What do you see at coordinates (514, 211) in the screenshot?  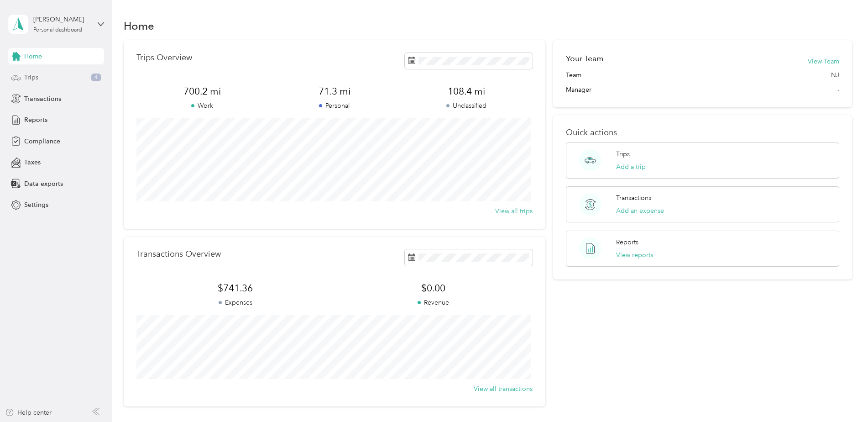 I see `button: View all trips` at bounding box center [514, 211].